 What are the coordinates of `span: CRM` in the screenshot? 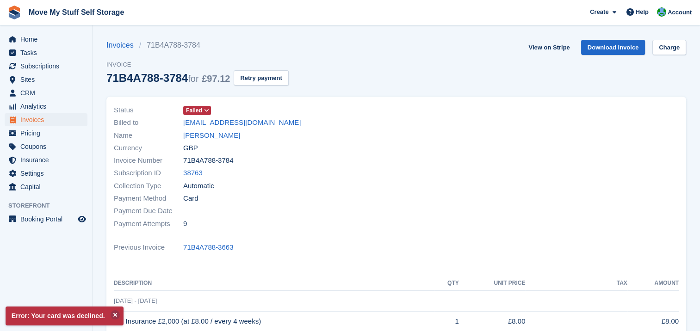 It's located at (48, 93).